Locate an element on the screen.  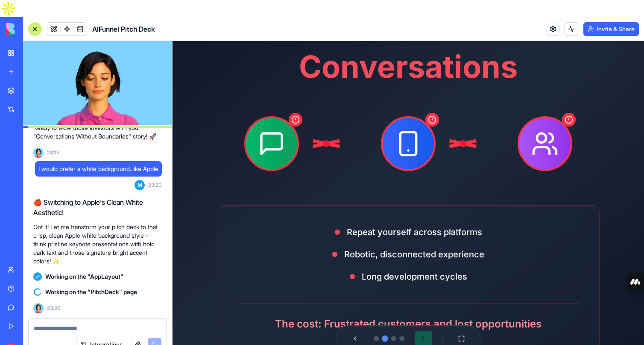
span: AIFunnel Pitch Deck is located at coordinates (123, 29).